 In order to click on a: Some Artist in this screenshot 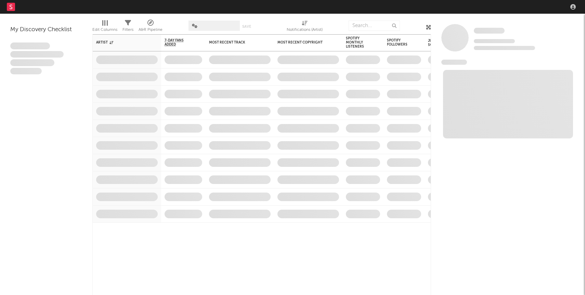, I will do `click(489, 31)`.